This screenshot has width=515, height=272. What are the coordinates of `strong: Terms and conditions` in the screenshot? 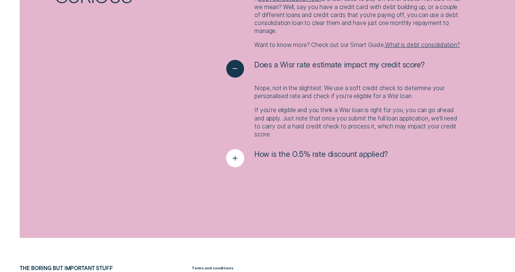 It's located at (213, 268).